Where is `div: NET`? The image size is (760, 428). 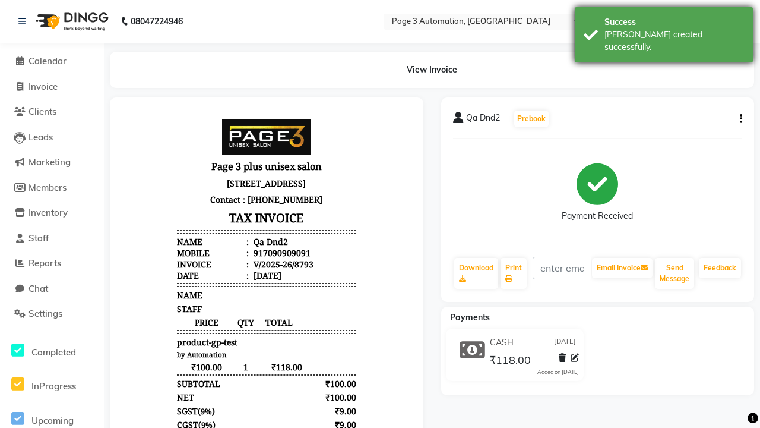 div: NET is located at coordinates (64, 287).